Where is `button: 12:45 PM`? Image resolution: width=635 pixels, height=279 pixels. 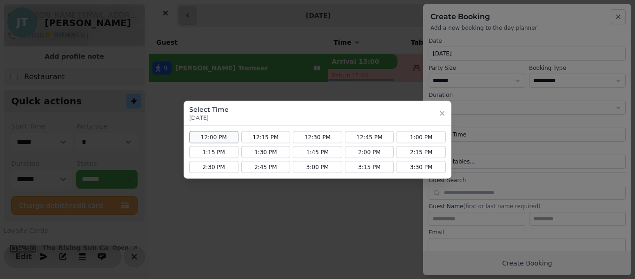
button: 12:45 PM is located at coordinates (370, 137).